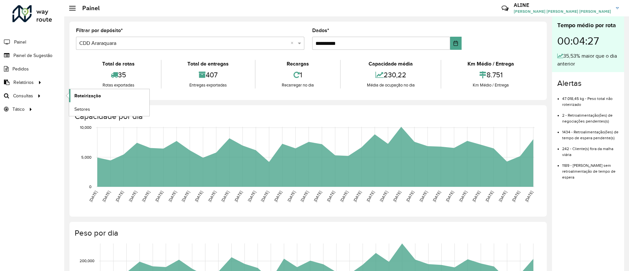 The image size is (629, 271). Describe the element at coordinates (122, 75) in the screenshot. I see `font: 35` at that location.